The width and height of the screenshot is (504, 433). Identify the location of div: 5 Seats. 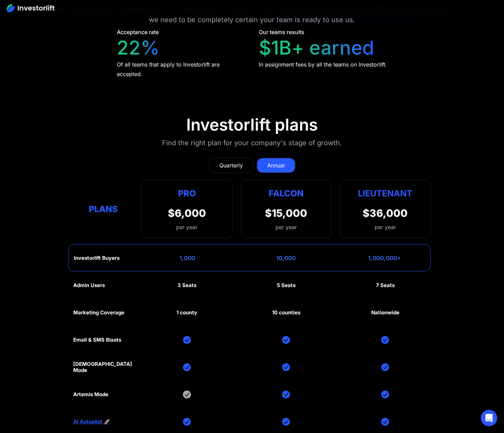
(286, 285).